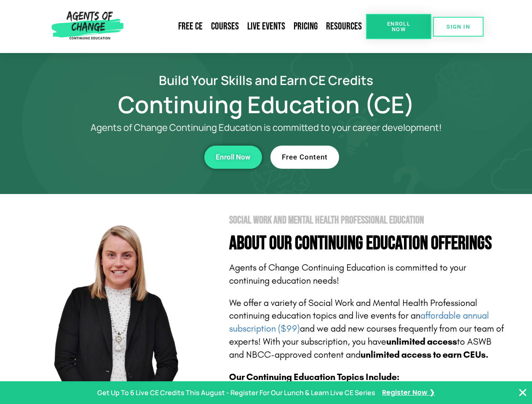  I want to click on span: Agents of Change Continuing Education is committed to your continuing education needs!, so click(347, 274).